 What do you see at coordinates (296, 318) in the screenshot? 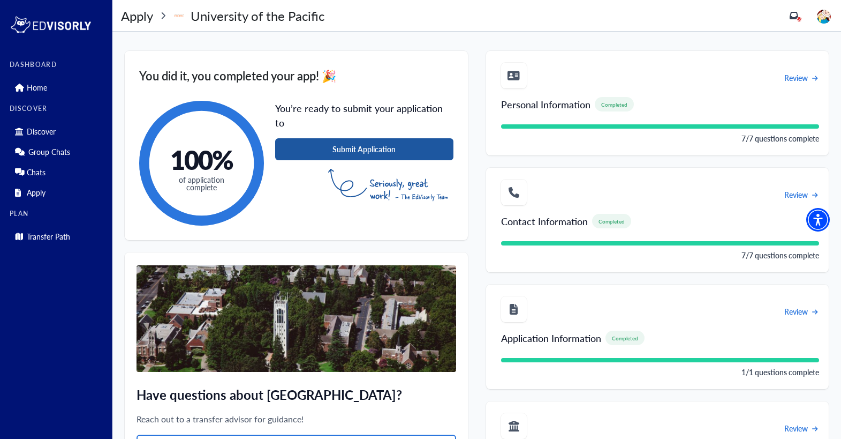
I see `img: cover-image` at bounding box center [296, 318].